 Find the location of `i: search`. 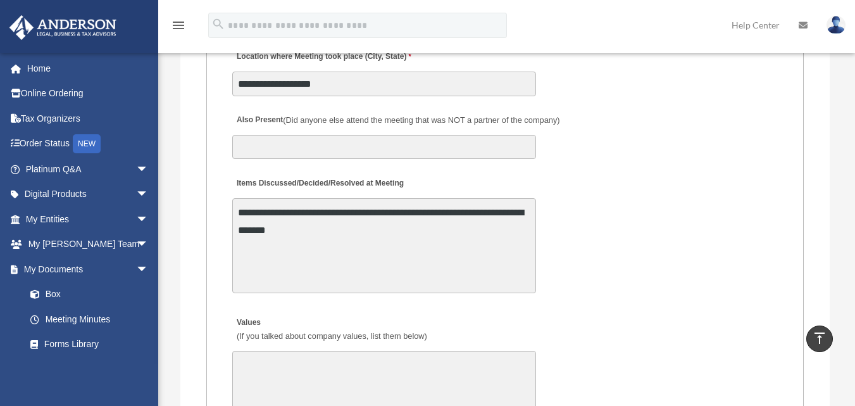

i: search is located at coordinates (218, 24).